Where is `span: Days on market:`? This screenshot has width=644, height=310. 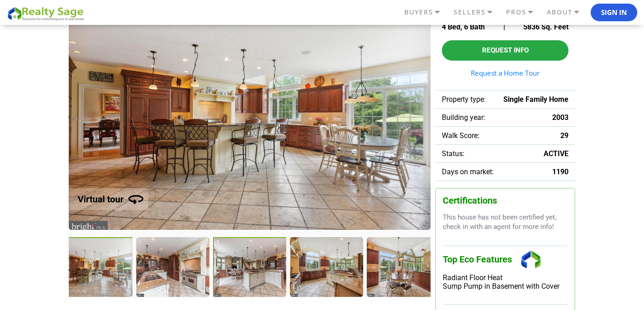
span: Days on market: is located at coordinates (467, 172).